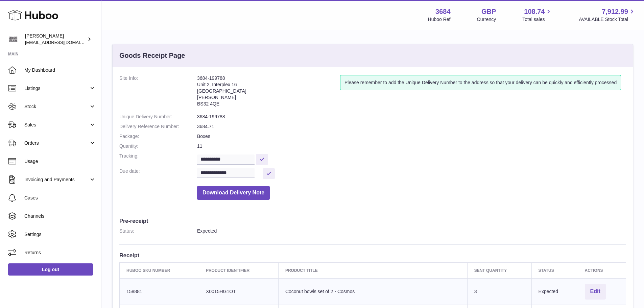 This screenshot has width=644, height=308. What do you see at coordinates (57, 88) in the screenshot?
I see `span: Listings` at bounding box center [57, 88].